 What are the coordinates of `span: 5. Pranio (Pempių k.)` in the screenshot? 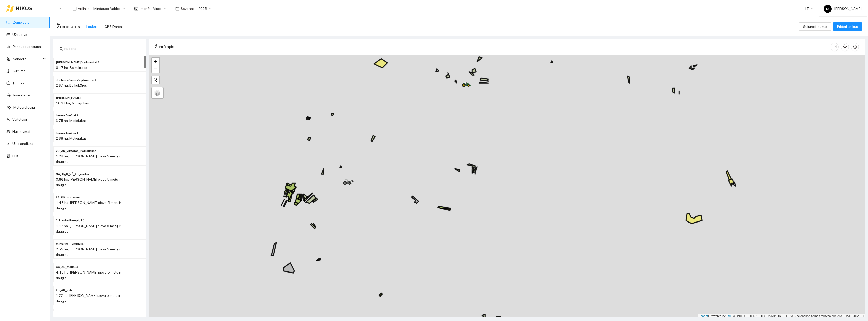 It's located at (70, 243).